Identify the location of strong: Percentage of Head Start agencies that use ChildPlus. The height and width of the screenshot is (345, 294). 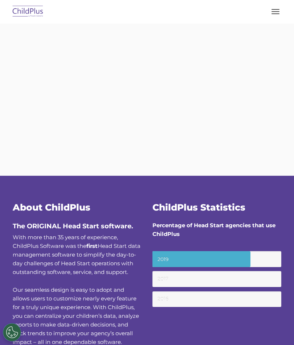
(214, 230).